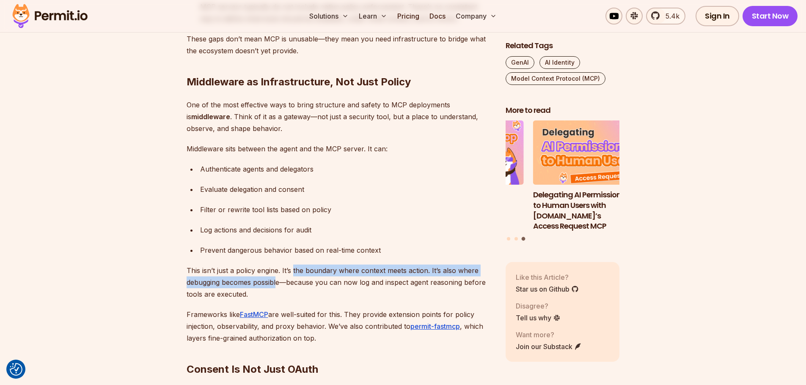  What do you see at coordinates (408, 16) in the screenshot?
I see `a: Pricing` at bounding box center [408, 16].